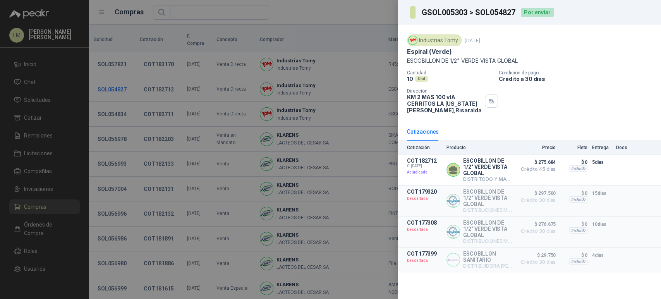  What do you see at coordinates (602, 162) in the screenshot?
I see `p: 5 días` at bounding box center [602, 162].